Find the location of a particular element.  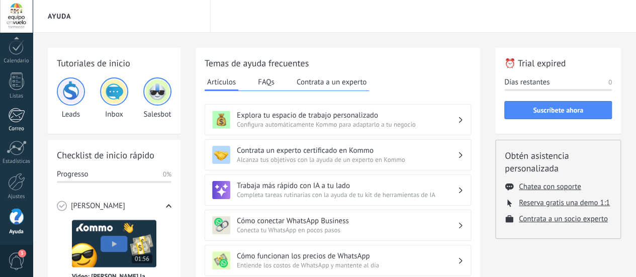

div: Ayuda is located at coordinates (17, 232).